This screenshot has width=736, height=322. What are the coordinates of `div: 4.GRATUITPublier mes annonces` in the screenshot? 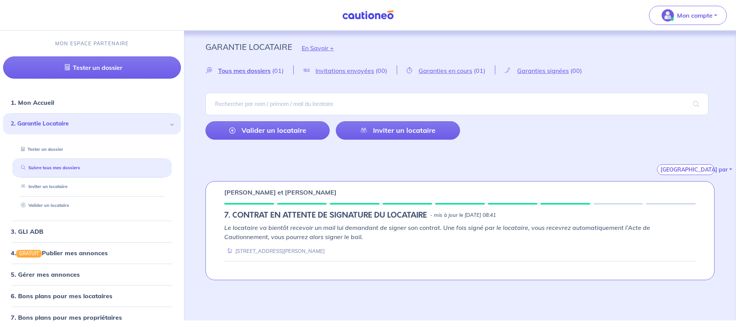 It's located at (92, 253).